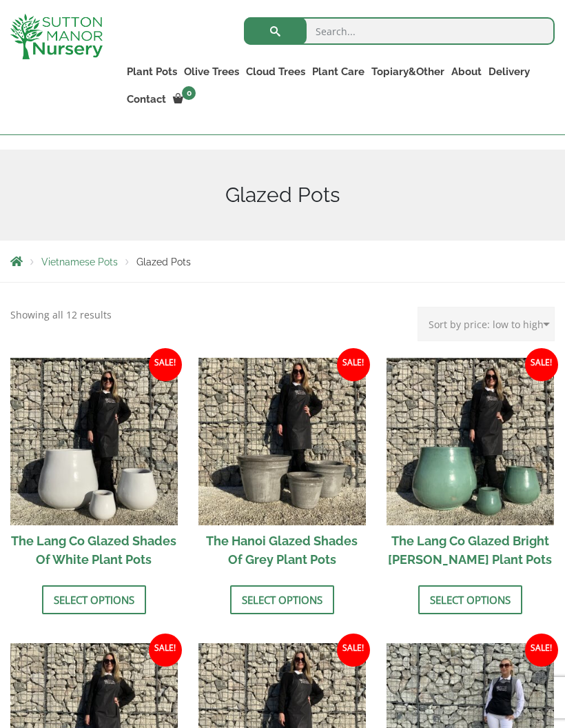  What do you see at coordinates (79, 262) in the screenshot?
I see `a: Vietnamese Pots` at bounding box center [79, 262].